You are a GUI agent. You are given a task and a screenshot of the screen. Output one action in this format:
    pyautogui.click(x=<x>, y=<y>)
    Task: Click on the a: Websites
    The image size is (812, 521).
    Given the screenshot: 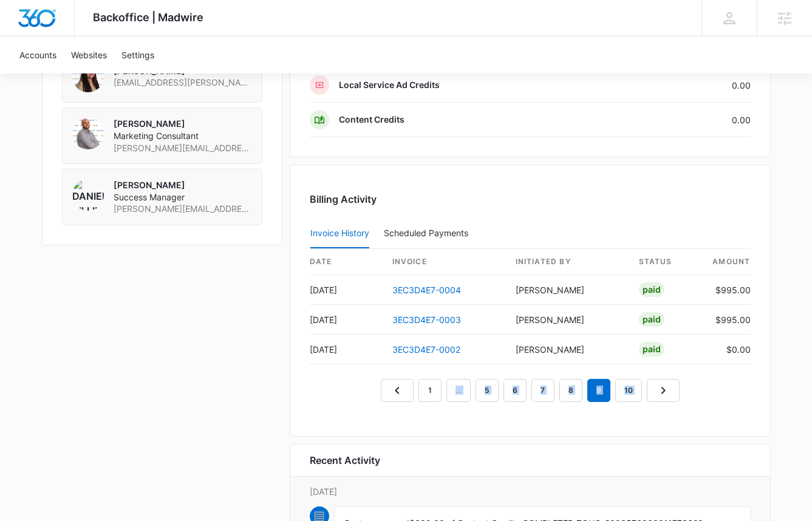 What is the action you would take?
    pyautogui.click(x=89, y=55)
    